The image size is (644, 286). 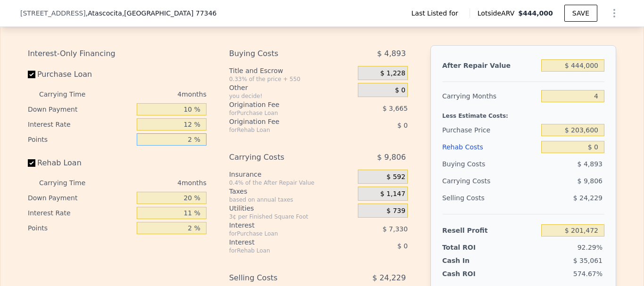 What do you see at coordinates (291, 192) in the screenshot?
I see `div: Taxes` at bounding box center [291, 192].